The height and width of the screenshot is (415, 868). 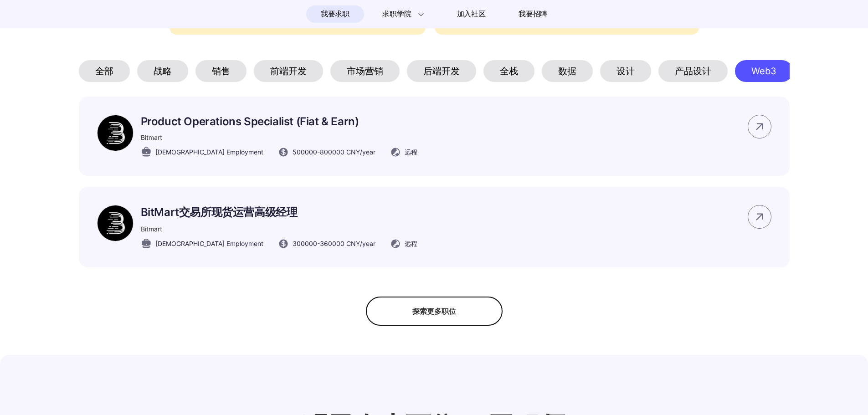 What do you see at coordinates (221, 71) in the screenshot?
I see `div: 销售` at bounding box center [221, 71].